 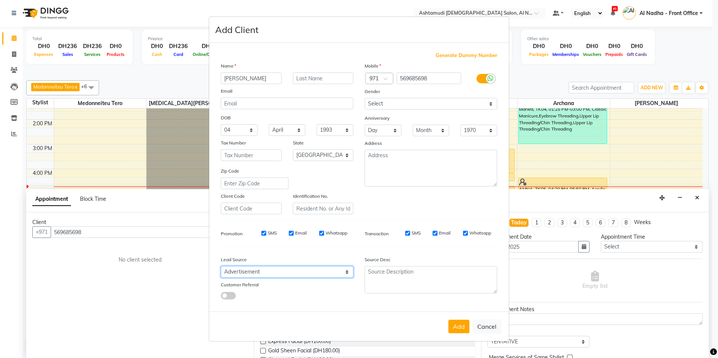 What do you see at coordinates (466, 56) in the screenshot?
I see `span: Generate Dummy Number` at bounding box center [466, 56].